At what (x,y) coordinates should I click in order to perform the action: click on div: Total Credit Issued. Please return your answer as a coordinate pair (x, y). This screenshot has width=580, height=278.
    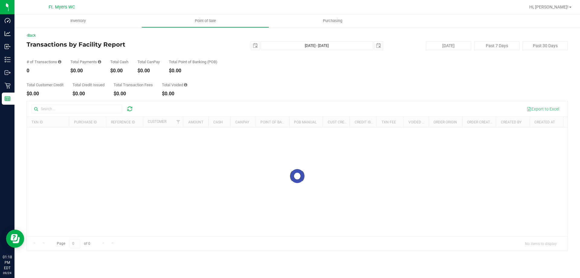
    Looking at the image, I should click on (88, 85).